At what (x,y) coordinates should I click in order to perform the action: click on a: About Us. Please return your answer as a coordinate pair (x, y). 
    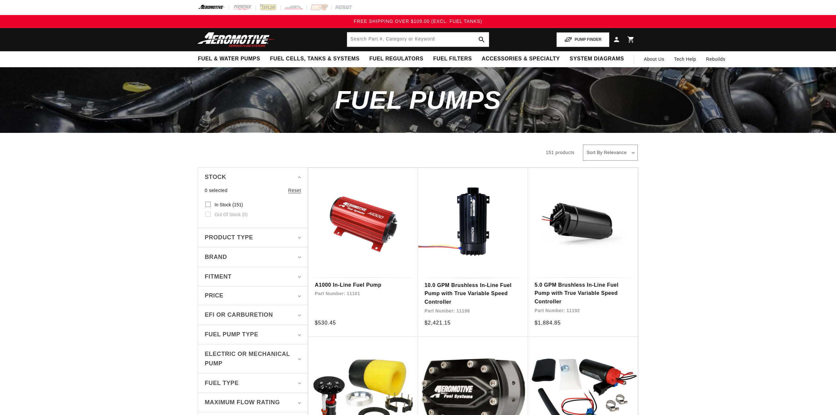
    Looking at the image, I should click on (654, 59).